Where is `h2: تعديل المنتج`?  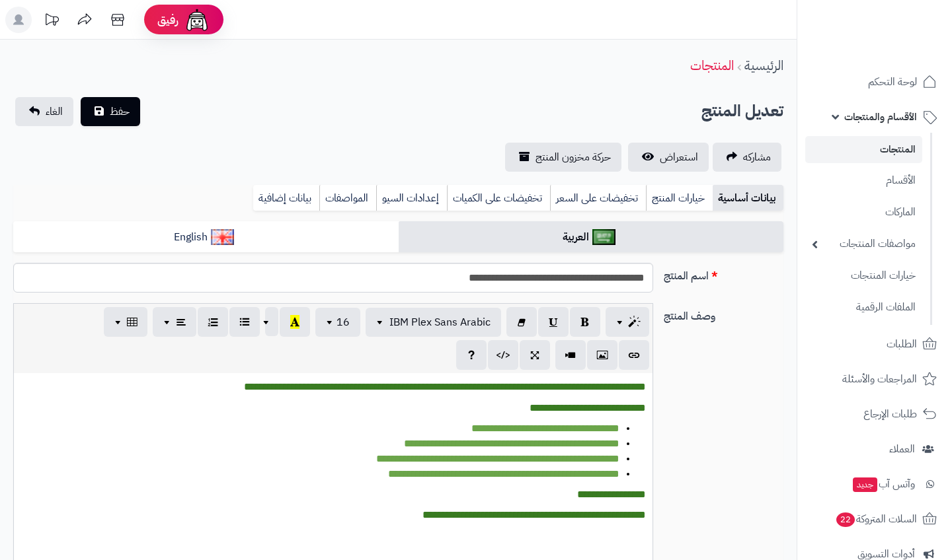 h2: تعديل المنتج is located at coordinates (742, 111).